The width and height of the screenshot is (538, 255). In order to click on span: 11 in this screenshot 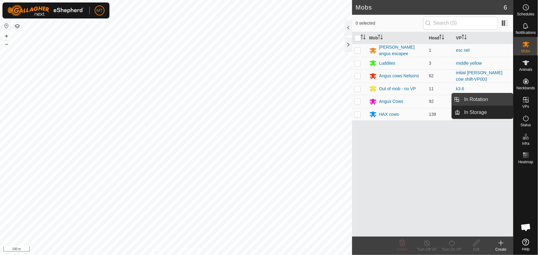, I will do `click(431, 89)`.